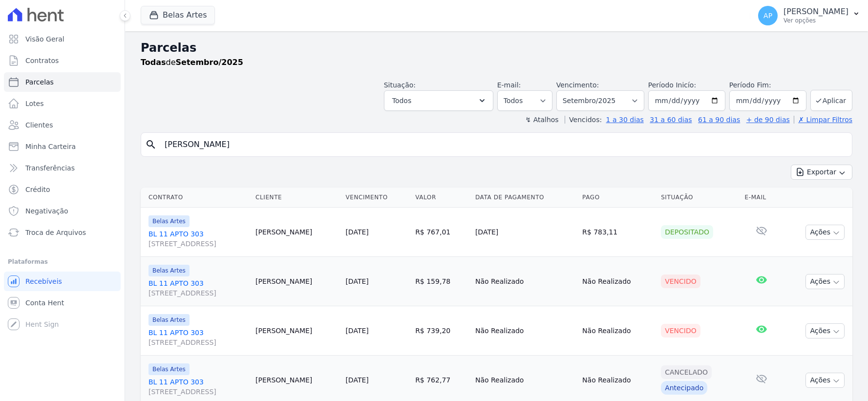 The width and height of the screenshot is (868, 401). I want to click on td: R$ 739,20, so click(441, 330).